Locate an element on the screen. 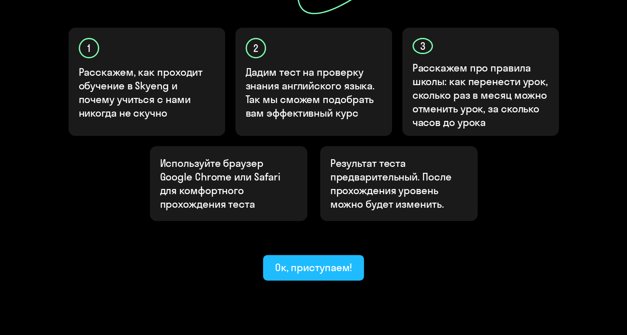 The height and width of the screenshot is (335, 627). div: 1 is located at coordinates (89, 48).